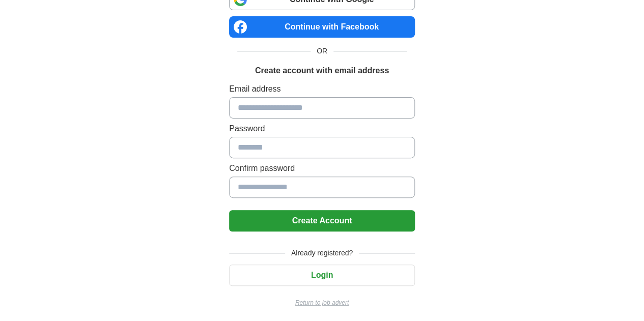 The width and height of the screenshot is (644, 321). I want to click on button: Login, so click(321, 275).